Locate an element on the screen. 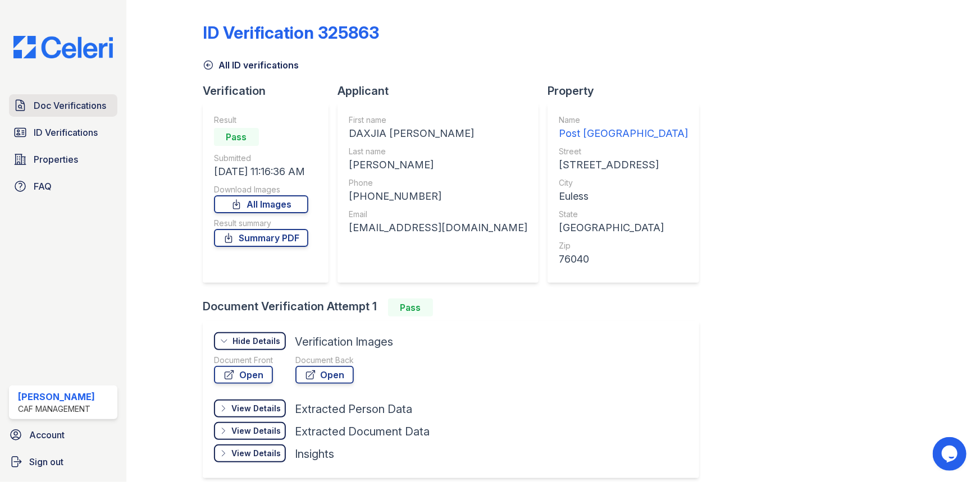 This screenshot has height=482, width=980. div: Last name is located at coordinates (438, 152).